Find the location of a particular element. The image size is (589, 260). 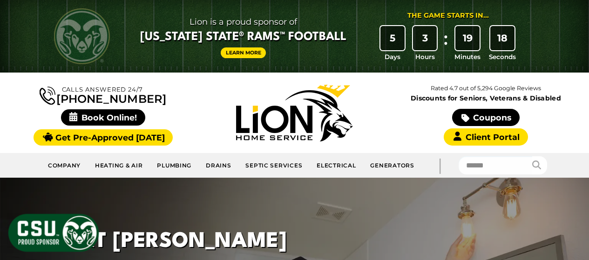

a: Drains is located at coordinates (218, 165).